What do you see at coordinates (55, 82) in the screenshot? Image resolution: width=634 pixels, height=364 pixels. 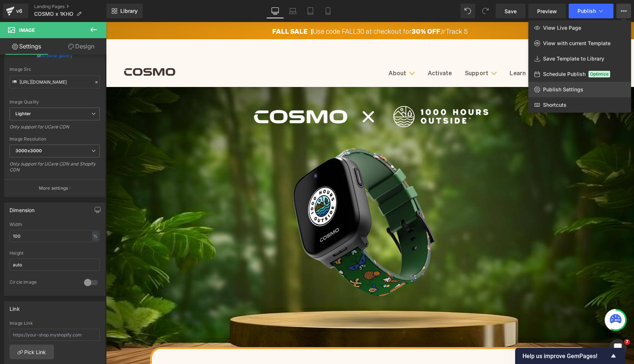 I see `input: Link` at bounding box center [55, 82].